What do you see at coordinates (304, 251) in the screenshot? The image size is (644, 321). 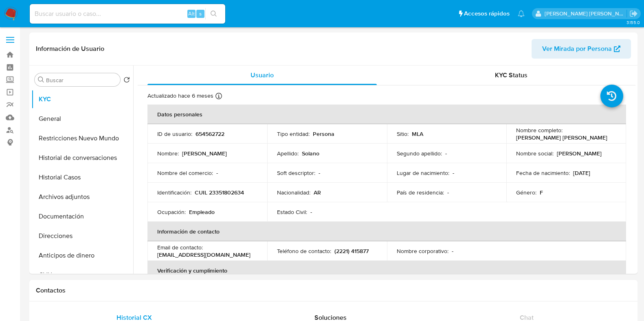 I see `p: Teléfono de contacto :` at bounding box center [304, 251].